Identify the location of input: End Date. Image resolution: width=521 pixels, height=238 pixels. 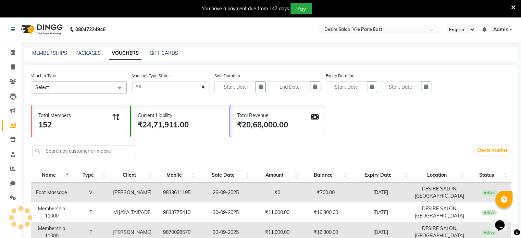
(289, 87).